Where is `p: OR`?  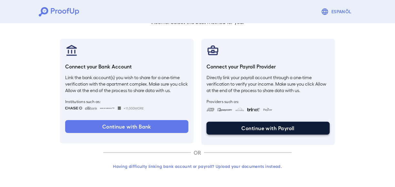 p: OR is located at coordinates (198, 153).